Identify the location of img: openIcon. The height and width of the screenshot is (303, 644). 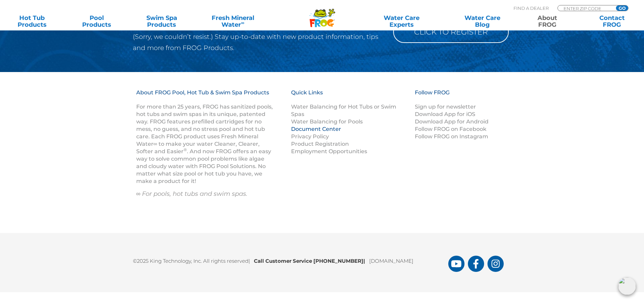
(627, 286).